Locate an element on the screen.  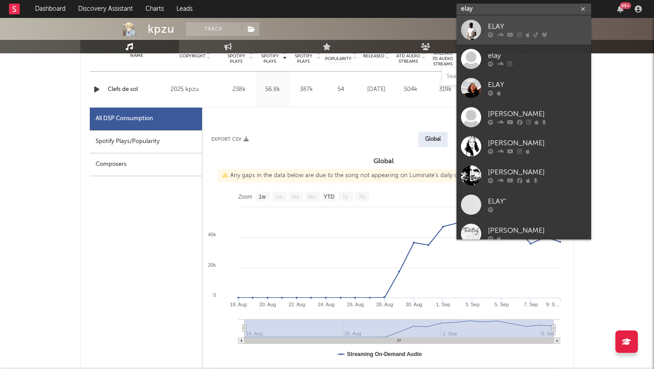
span: Last Day Spotify Plays is located at coordinates (270, 56).